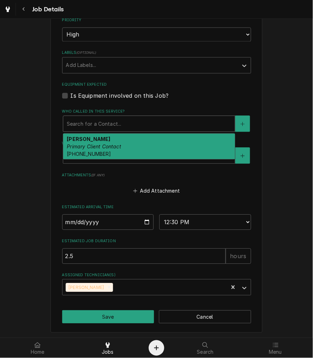 This screenshot has height=358, width=313. I want to click on label: Estimated Arrival Time, so click(157, 207).